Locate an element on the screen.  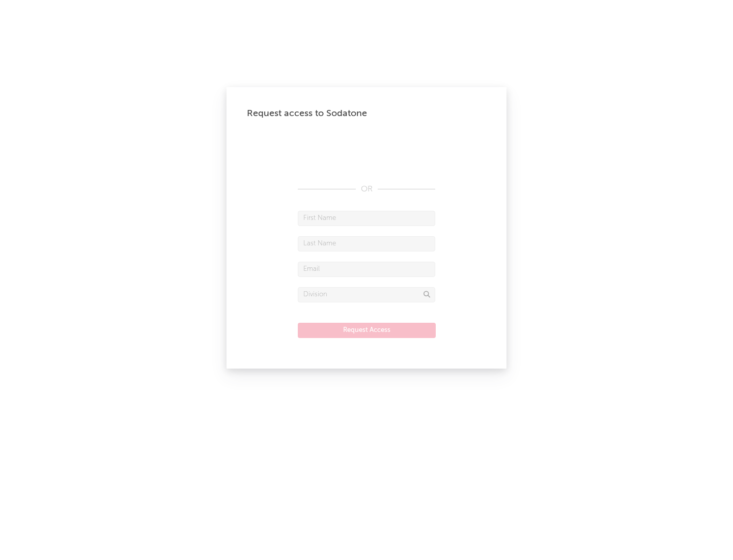
input: First Name is located at coordinates (367, 218).